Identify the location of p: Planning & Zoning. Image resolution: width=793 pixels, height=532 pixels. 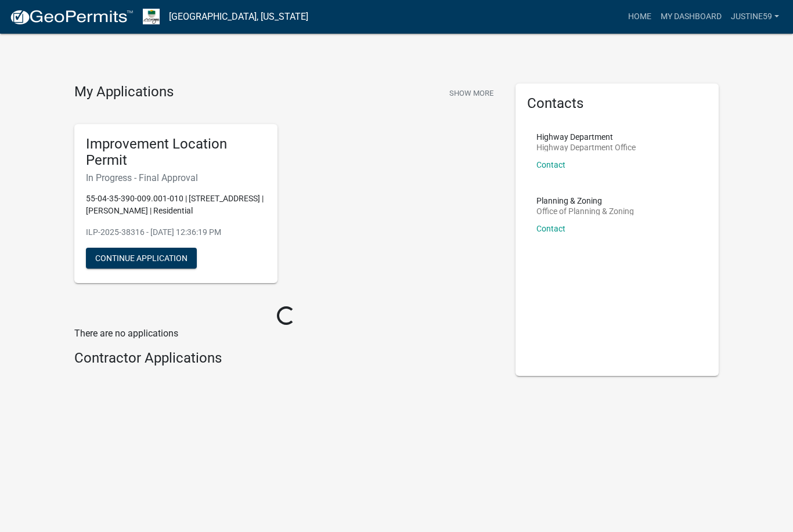
(585, 201).